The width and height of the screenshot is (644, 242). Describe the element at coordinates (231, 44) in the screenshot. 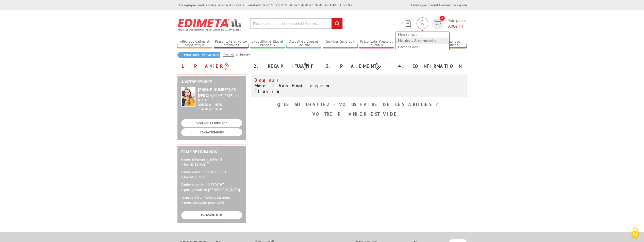

I see `a: Présentoirs et Porte-brochures` at that location.